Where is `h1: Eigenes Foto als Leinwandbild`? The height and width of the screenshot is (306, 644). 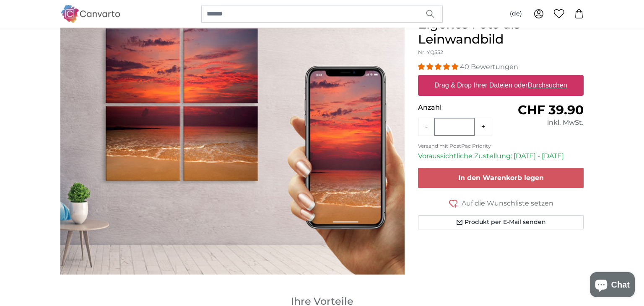
h1: Eigenes Foto als Leinwandbild is located at coordinates (500, 32).